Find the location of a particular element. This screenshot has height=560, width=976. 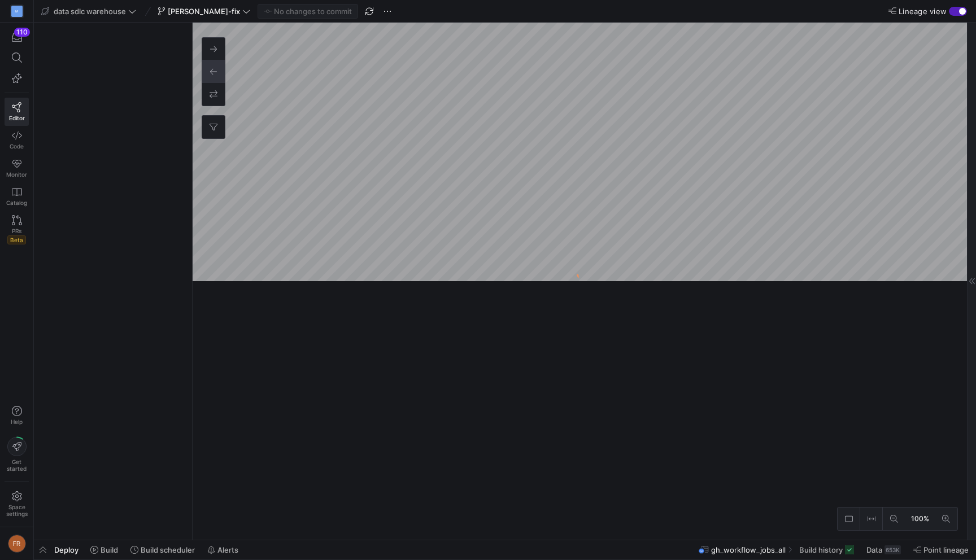

a: Catalog is located at coordinates (16, 196).